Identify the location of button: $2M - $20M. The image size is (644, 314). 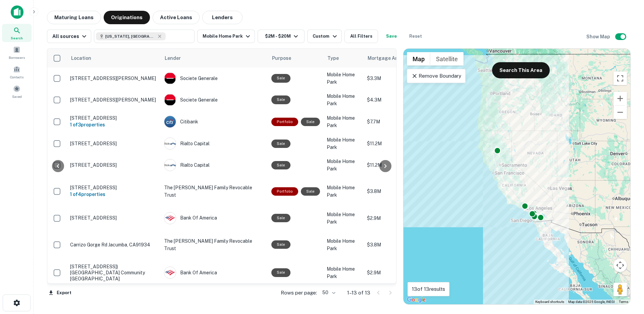
(281, 36).